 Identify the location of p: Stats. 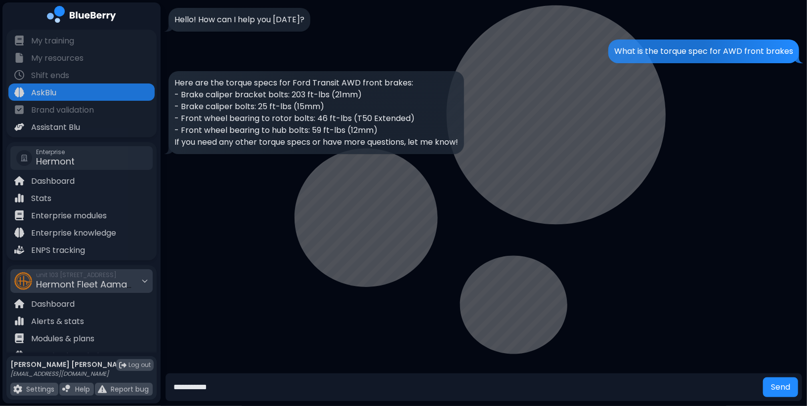
(41, 199).